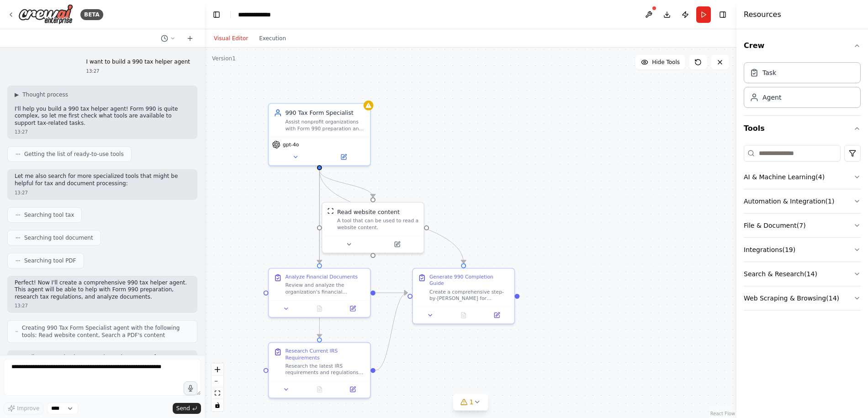 The image size is (868, 418). What do you see at coordinates (92, 15) in the screenshot?
I see `div: BETA` at bounding box center [92, 15].